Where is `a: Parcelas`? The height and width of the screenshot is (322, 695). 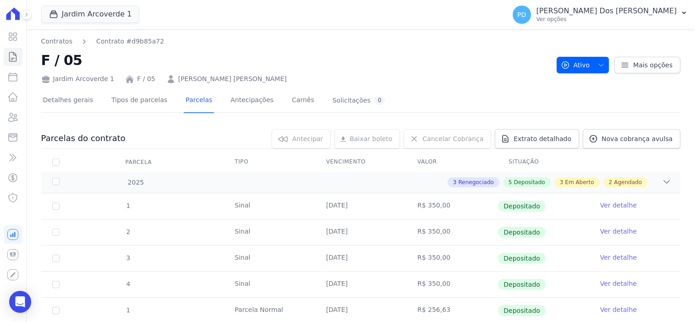 a: Parcelas is located at coordinates (199, 101).